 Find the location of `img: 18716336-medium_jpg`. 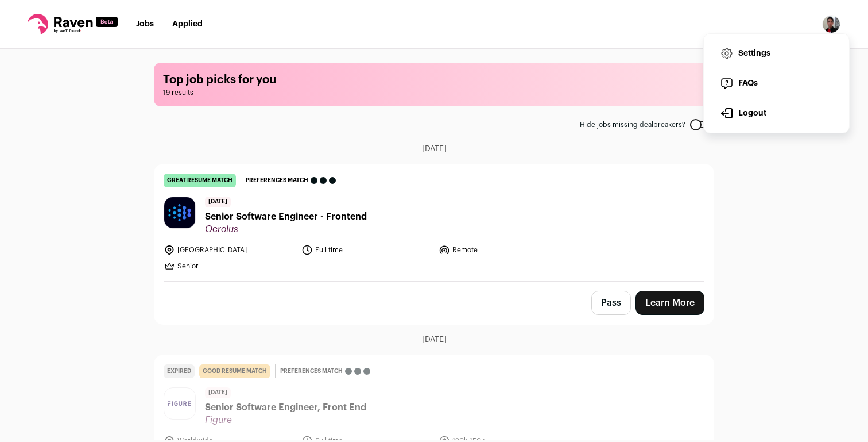

img: 18716336-medium_jpg is located at coordinates (831, 24).